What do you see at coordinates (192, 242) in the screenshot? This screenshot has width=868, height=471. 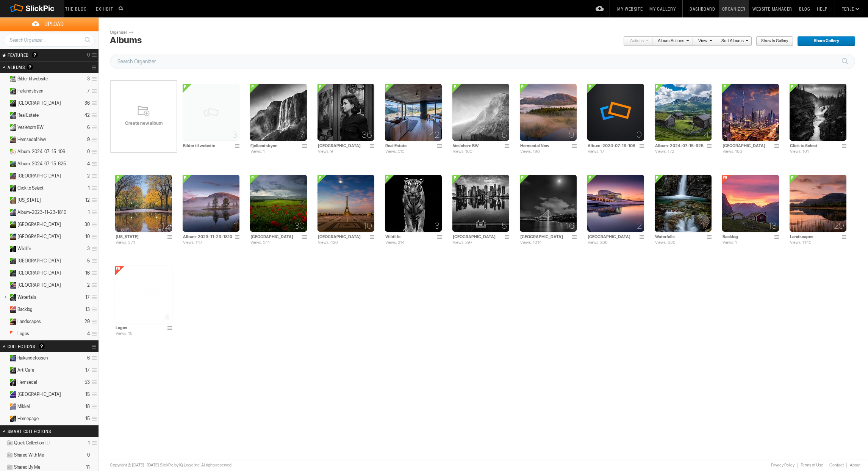 I see `span: Views: 147` at bounding box center [192, 242].